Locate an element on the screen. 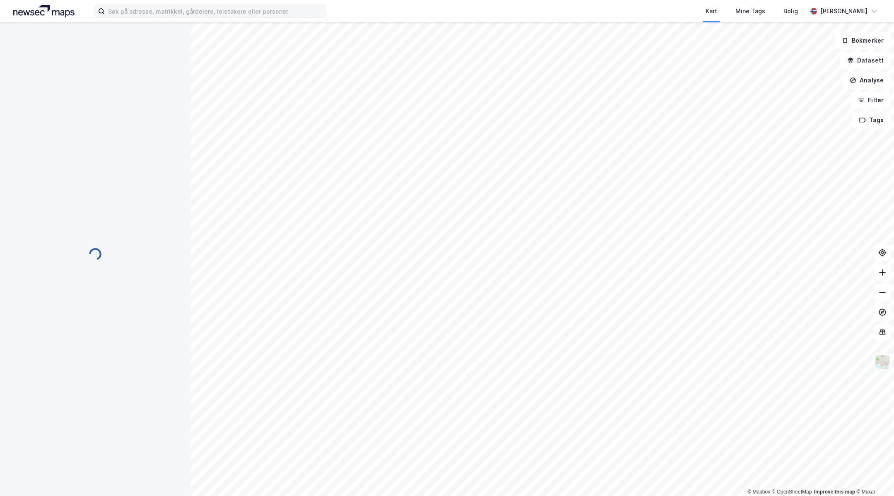  button: Datasett is located at coordinates (866, 60).